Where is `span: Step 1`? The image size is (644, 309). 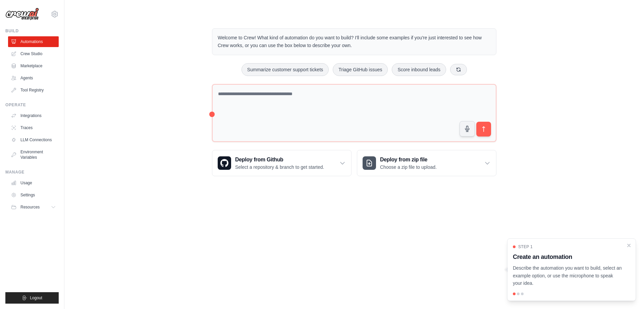
span: Step 1 is located at coordinates (526, 247).